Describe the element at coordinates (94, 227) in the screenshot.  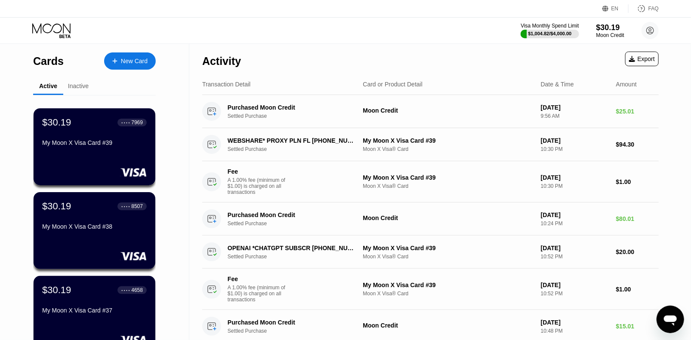
I see `div: My Moon X Visa Card #38` at that location.